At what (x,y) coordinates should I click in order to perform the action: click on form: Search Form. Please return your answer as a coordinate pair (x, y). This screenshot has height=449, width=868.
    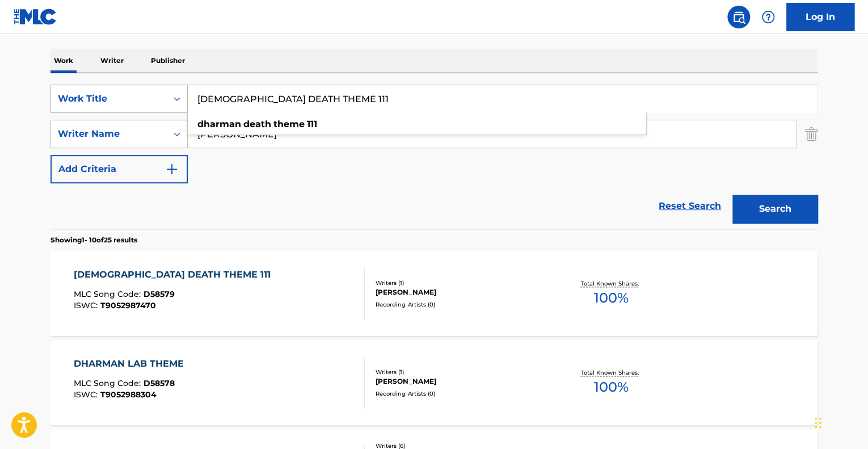
    Looking at the image, I should click on (434, 156).